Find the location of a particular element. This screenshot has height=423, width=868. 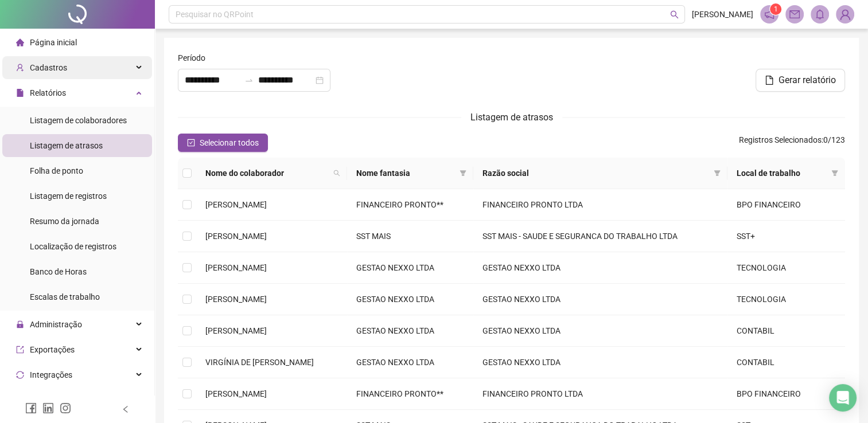

span: Listagem de registros is located at coordinates (68, 196).